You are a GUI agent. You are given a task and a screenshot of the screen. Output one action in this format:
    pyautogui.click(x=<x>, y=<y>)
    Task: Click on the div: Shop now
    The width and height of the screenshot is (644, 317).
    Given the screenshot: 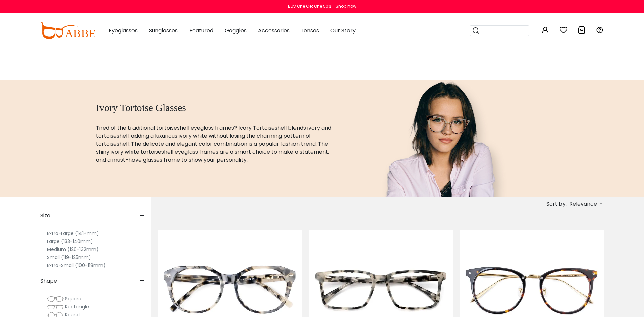 What is the action you would take?
    pyautogui.click(x=345, y=6)
    